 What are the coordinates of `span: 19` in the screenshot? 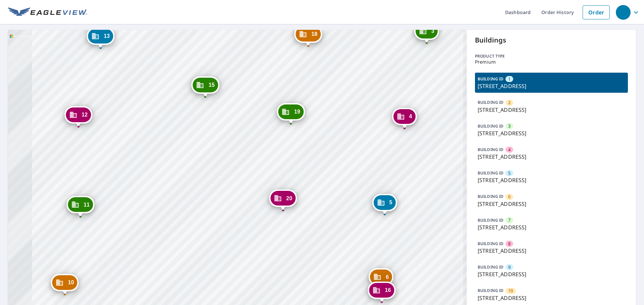 It's located at (297, 111).